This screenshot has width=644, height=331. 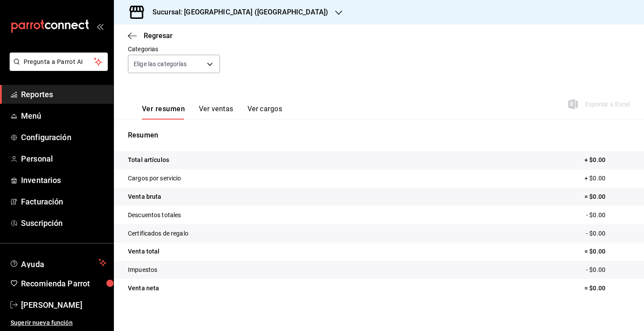 What do you see at coordinates (63, 94) in the screenshot?
I see `span: Reportes` at bounding box center [63, 94].